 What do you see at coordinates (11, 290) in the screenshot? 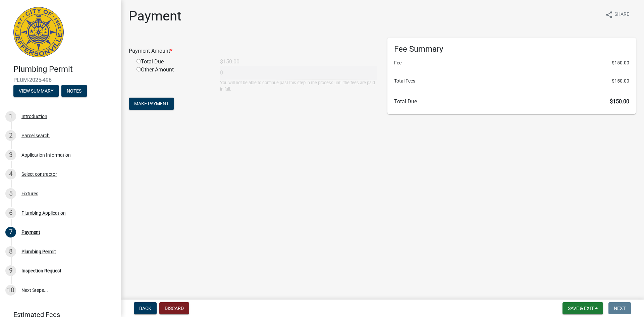
I see `div: 10` at bounding box center [11, 290].